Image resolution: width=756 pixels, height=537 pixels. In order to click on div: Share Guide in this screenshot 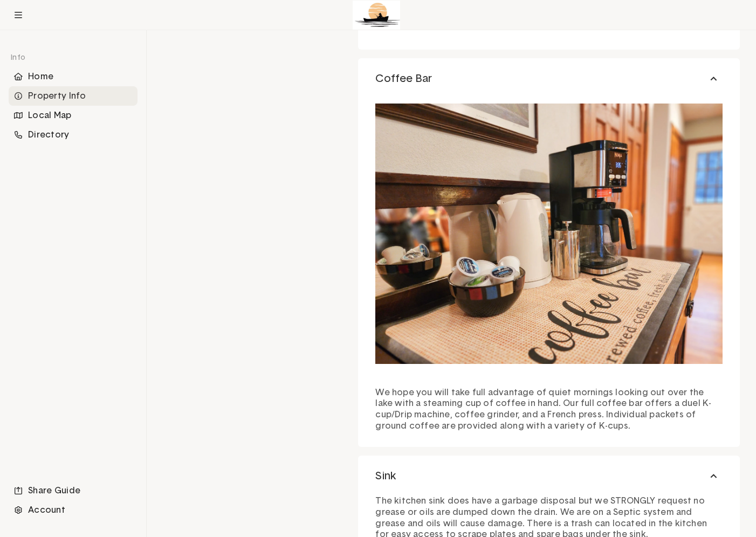, I will do `click(73, 491)`.